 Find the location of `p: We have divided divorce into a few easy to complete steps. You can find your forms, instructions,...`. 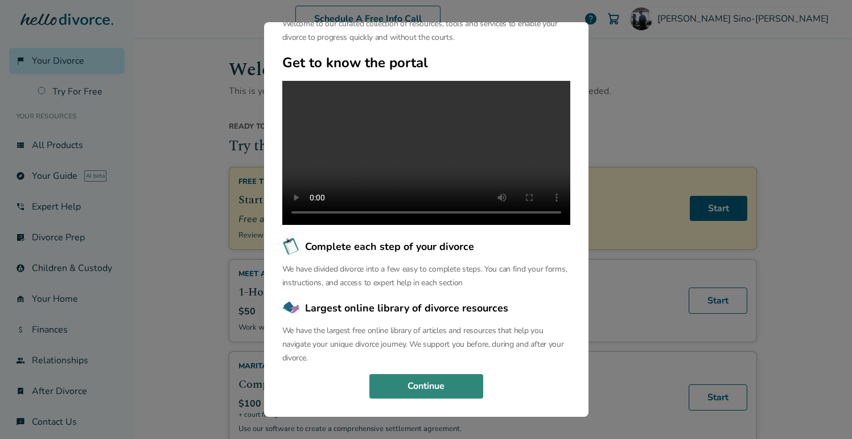

p: We have divided divorce into a few easy to complete steps. You can find your forms, instructions,... is located at coordinates (426, 276).